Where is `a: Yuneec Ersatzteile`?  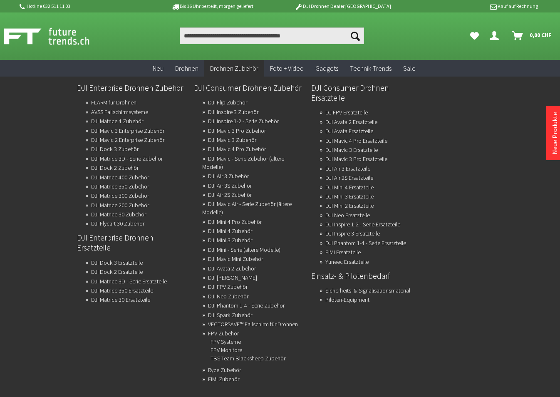 a: Yuneec Ersatzteile is located at coordinates (347, 262).